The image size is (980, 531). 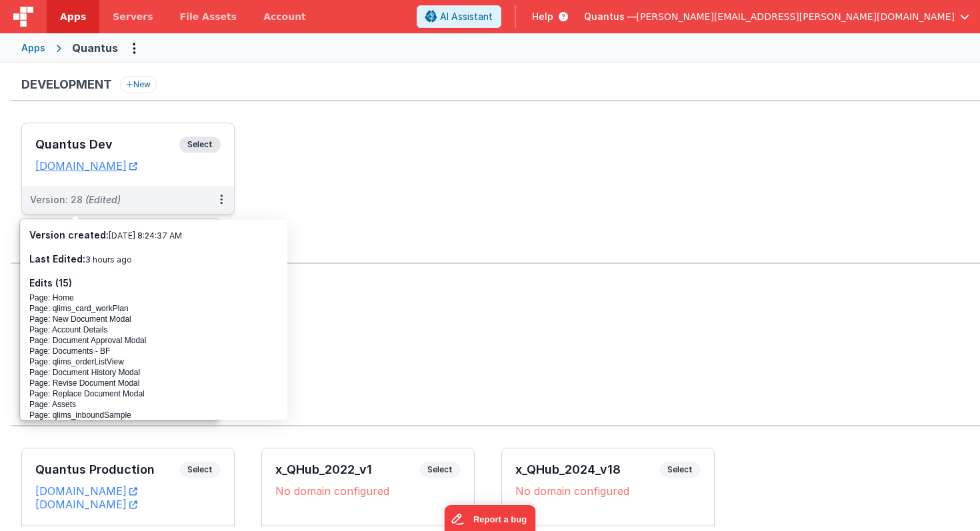 What do you see at coordinates (543, 16) in the screenshot?
I see `span: Help` at bounding box center [543, 16].